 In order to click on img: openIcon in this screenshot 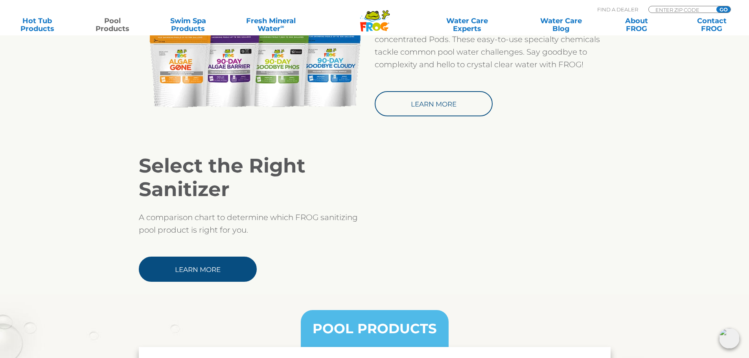, I will do `click(729, 339)`.